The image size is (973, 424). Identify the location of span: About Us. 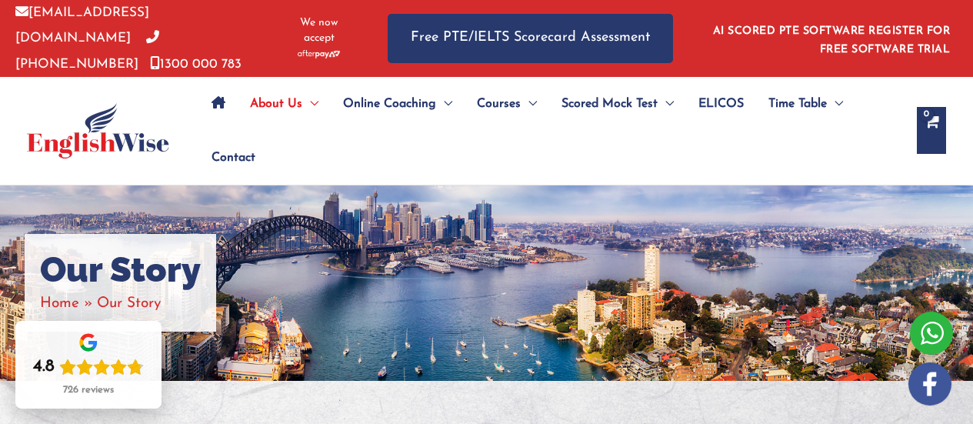
(276, 104).